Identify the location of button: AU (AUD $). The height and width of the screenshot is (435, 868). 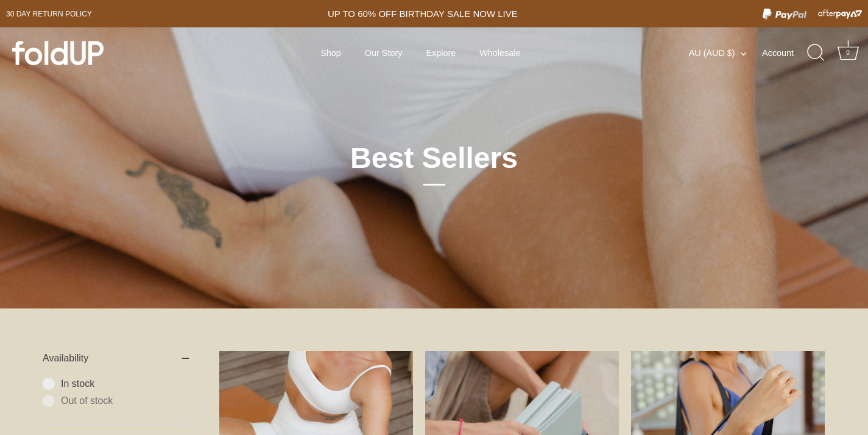
(724, 53).